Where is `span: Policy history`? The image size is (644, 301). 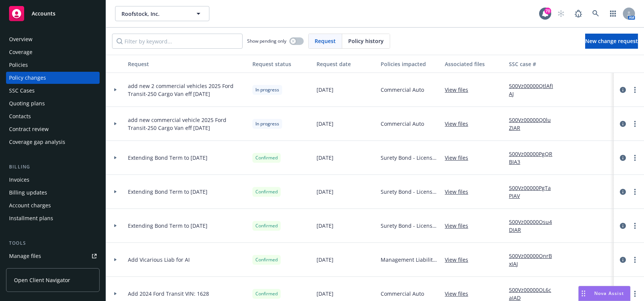 span: Policy history is located at coordinates (366, 41).